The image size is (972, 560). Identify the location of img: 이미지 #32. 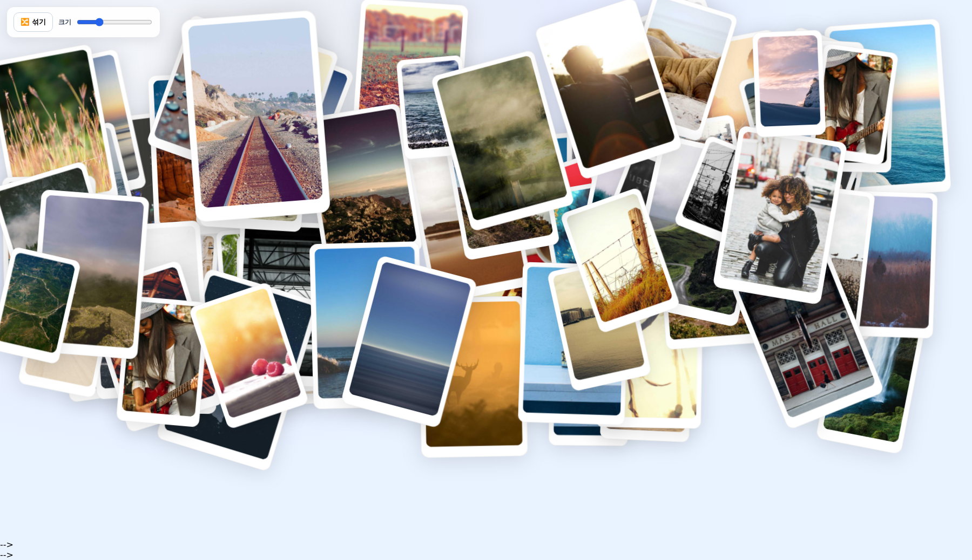
(720, 187).